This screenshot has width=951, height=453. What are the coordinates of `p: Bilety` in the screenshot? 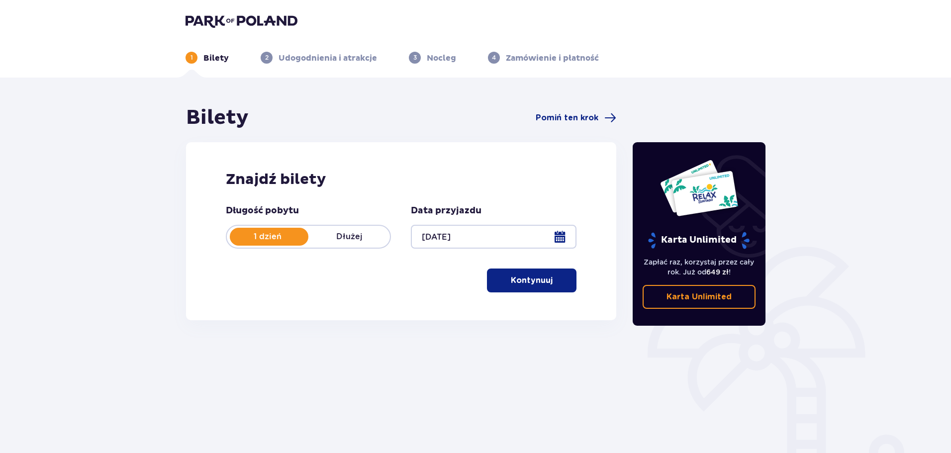 It's located at (216, 58).